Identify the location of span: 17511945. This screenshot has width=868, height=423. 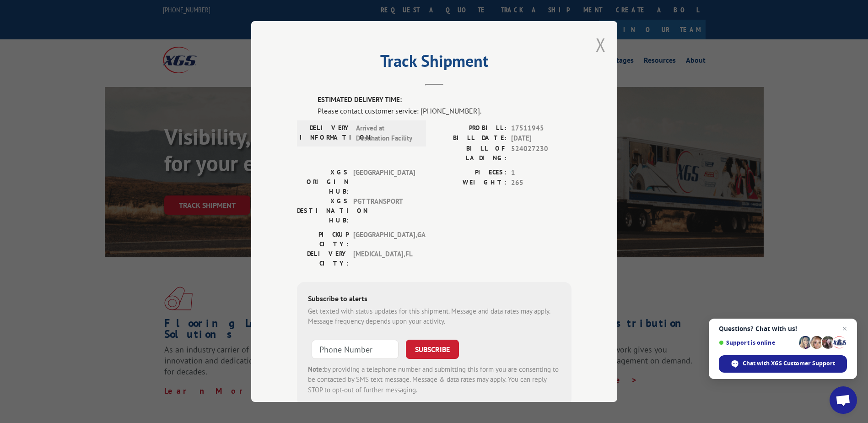
(541, 128).